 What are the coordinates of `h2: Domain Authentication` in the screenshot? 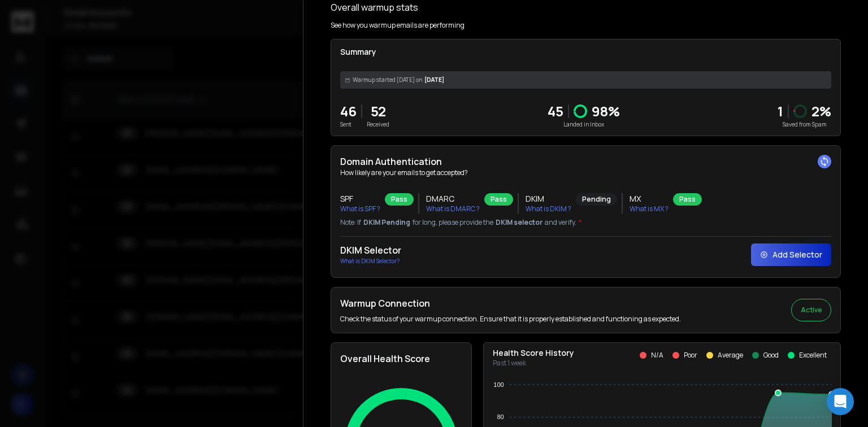 It's located at (586, 161).